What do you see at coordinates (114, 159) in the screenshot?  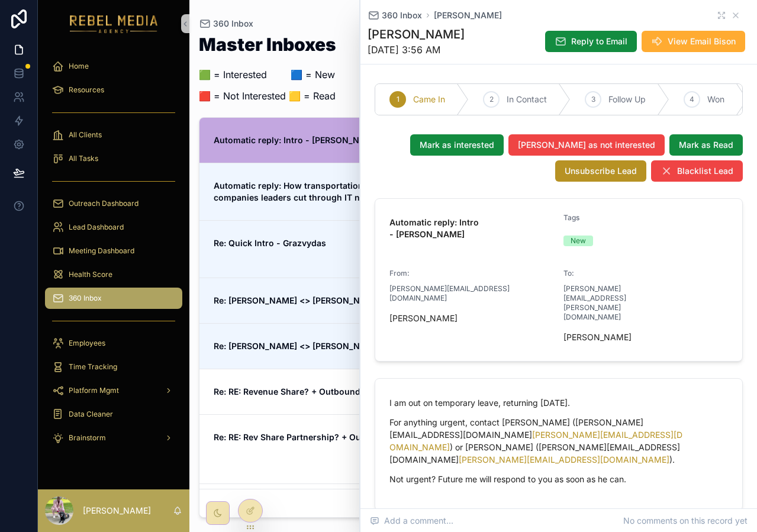 I see `a: All Tasks` at bounding box center [114, 159].